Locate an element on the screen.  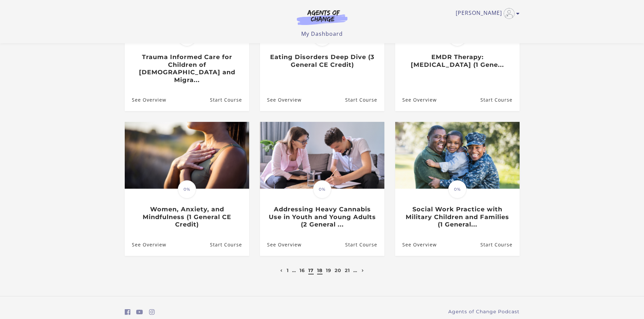
a: Social Work Practice with Military Children and Families (1 General...: See Overview is located at coordinates (416, 245).